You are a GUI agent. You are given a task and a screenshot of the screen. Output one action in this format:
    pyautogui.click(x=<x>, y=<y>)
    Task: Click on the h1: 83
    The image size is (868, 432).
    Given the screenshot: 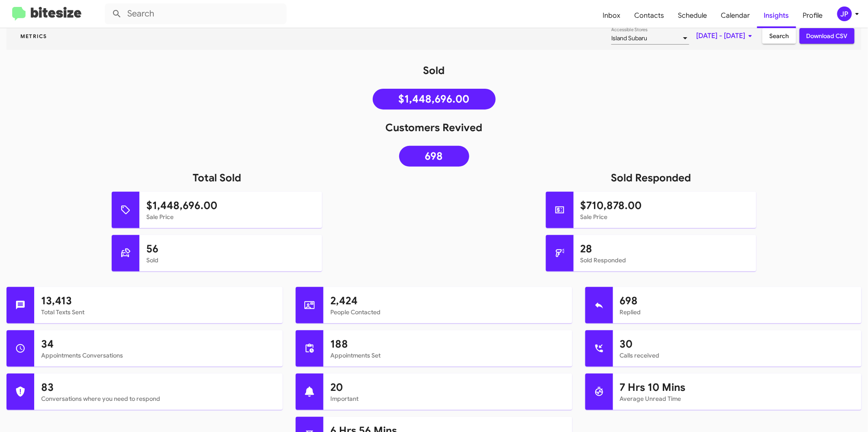 What is the action you would take?
    pyautogui.click(x=158, y=388)
    